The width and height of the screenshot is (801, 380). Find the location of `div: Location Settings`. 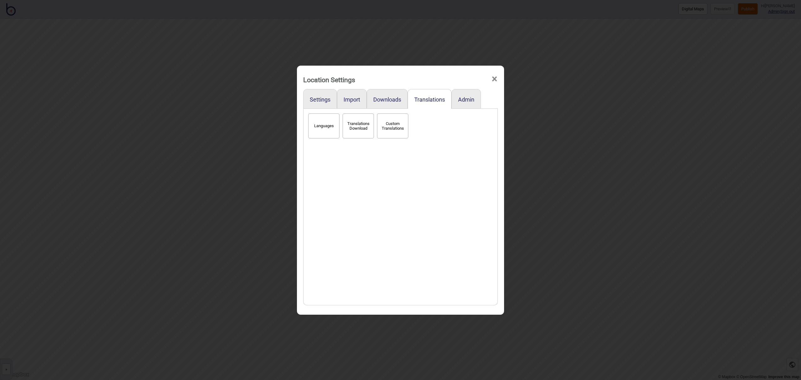

div: Location Settings is located at coordinates (329, 80).